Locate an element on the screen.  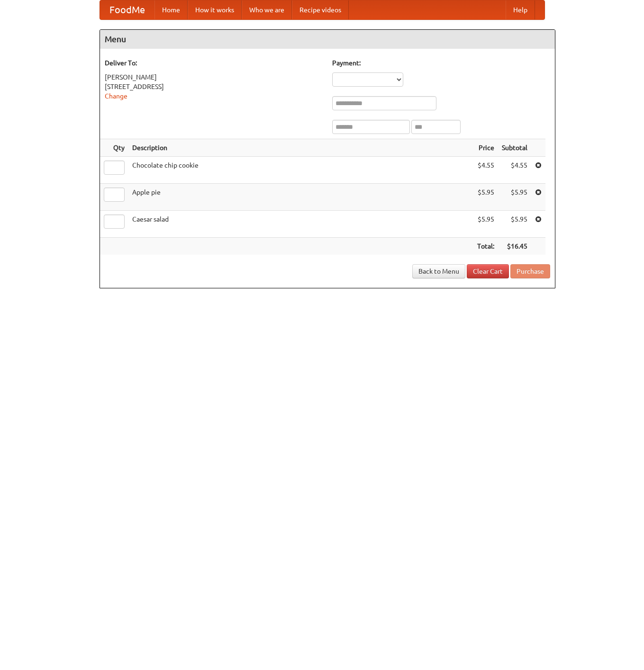
a: Clear Cart is located at coordinates (487, 272).